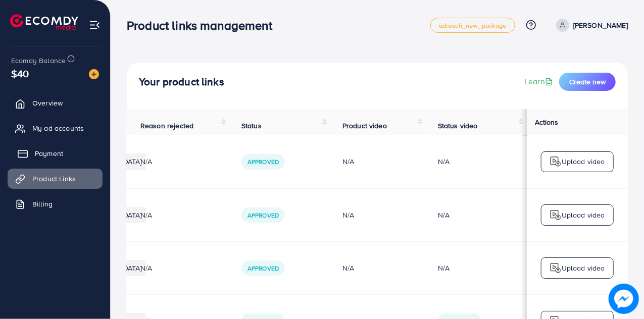 Image resolution: width=644 pixels, height=319 pixels. Describe the element at coordinates (547, 122) in the screenshot. I see `span: Actions` at that location.